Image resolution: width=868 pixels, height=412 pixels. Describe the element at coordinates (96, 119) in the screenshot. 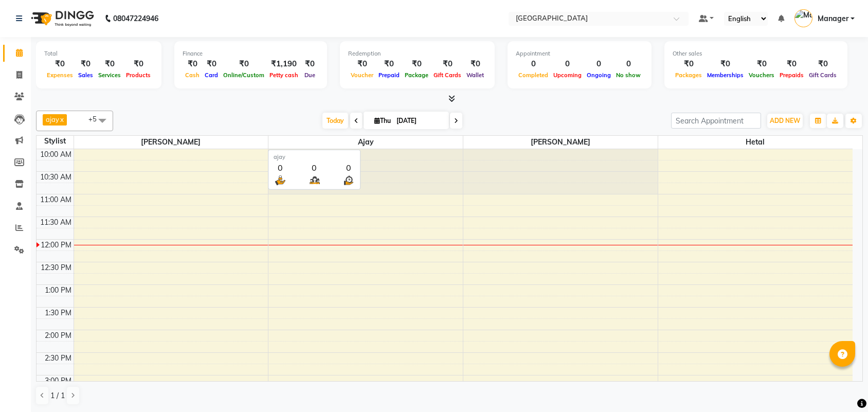

I see `span: +5` at that location.